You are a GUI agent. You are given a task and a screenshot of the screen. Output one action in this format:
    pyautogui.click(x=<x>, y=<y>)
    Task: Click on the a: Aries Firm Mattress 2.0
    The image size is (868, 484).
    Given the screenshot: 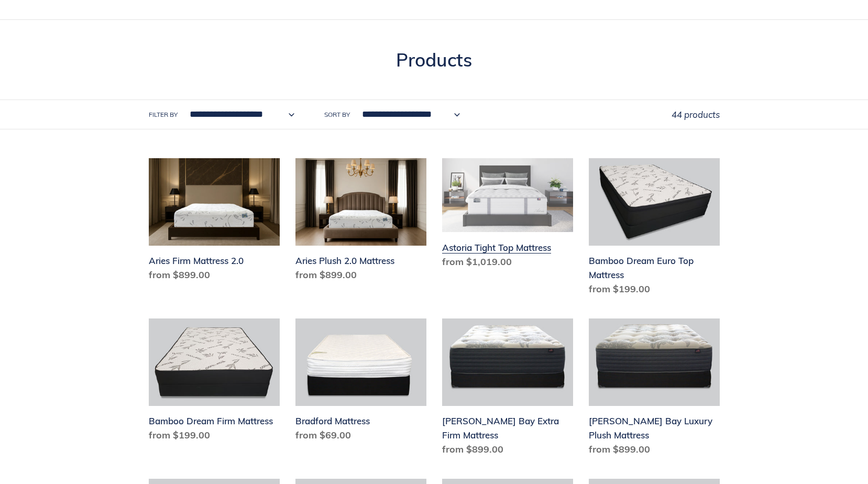 What is the action you would take?
    pyautogui.click(x=214, y=222)
    